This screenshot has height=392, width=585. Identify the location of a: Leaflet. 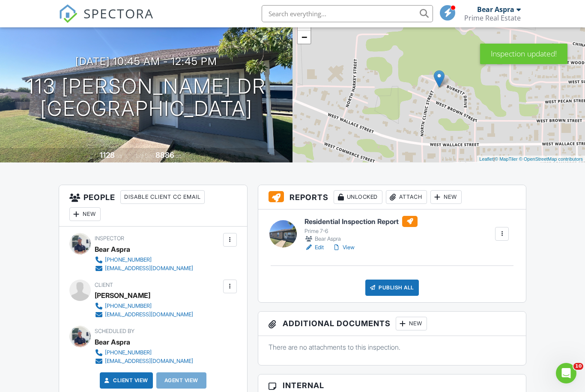
(486, 159).